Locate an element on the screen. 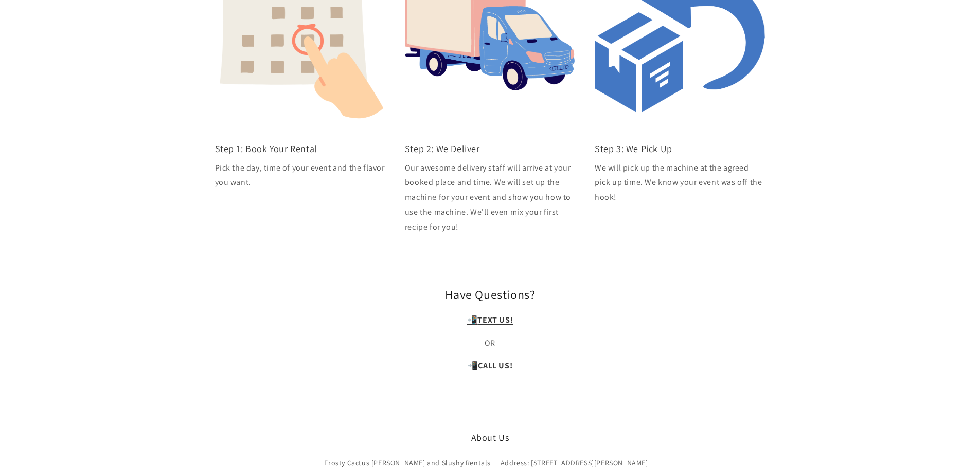  h3: Select a Date is located at coordinates (89, 28).